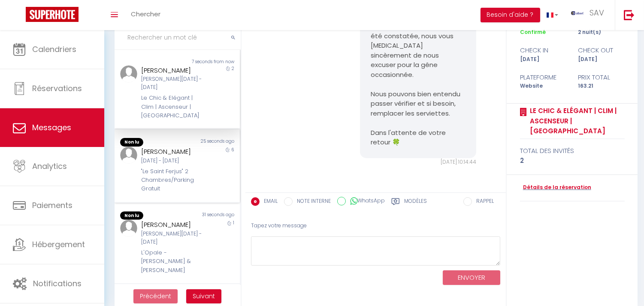 This screenshot has height=306, width=644. Describe the element at coordinates (629, 15) in the screenshot. I see `img: logout` at that location.